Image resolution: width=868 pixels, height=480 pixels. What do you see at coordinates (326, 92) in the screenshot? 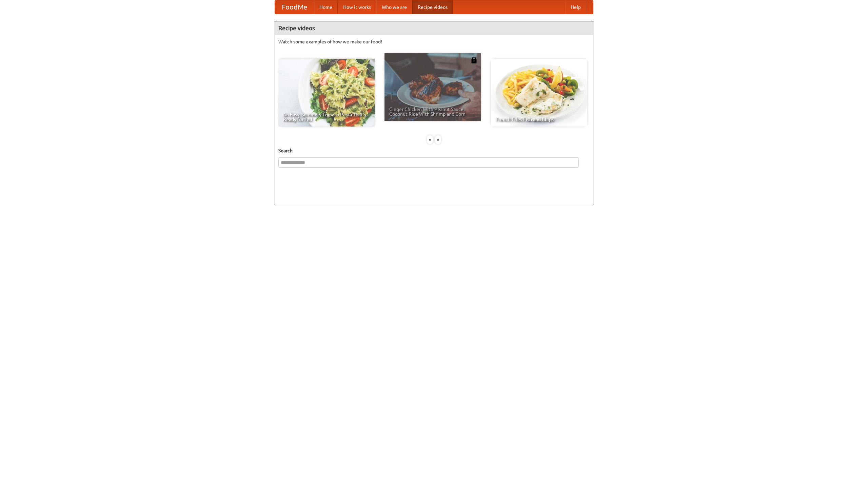
I see `a: An Easy, Summery Tomato Pasta That's Ready for Fall` at bounding box center [326, 92].